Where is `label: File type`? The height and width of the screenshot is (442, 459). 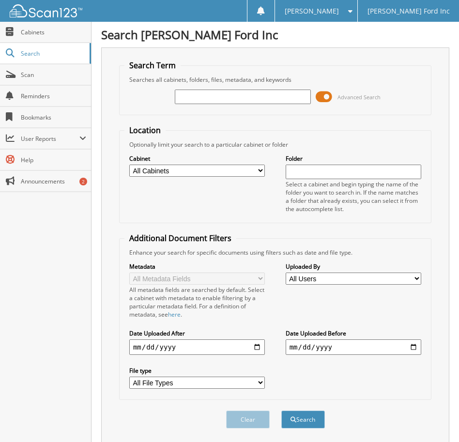 label: File type is located at coordinates (197, 371).